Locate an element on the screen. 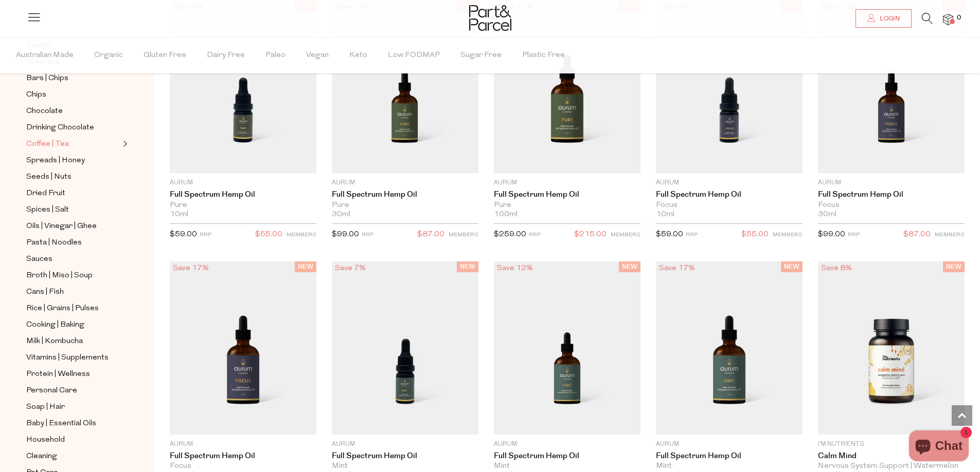 Image resolution: width=980 pixels, height=472 pixels. p: I'm Nutrients is located at coordinates (891, 444).